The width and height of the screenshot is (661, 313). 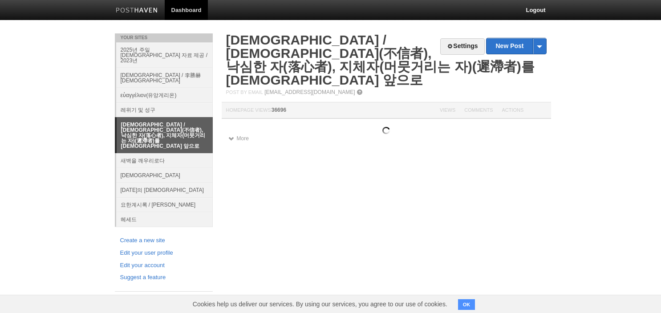 I want to click on span: Cookies help us deliver our services. By using our services, you agree to our use of cookies., so click(x=320, y=304).